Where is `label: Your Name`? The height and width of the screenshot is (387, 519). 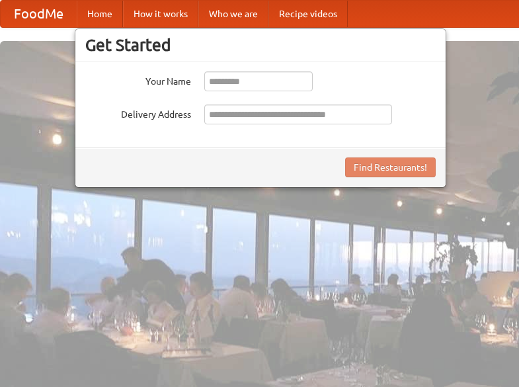 label: Your Name is located at coordinates (138, 79).